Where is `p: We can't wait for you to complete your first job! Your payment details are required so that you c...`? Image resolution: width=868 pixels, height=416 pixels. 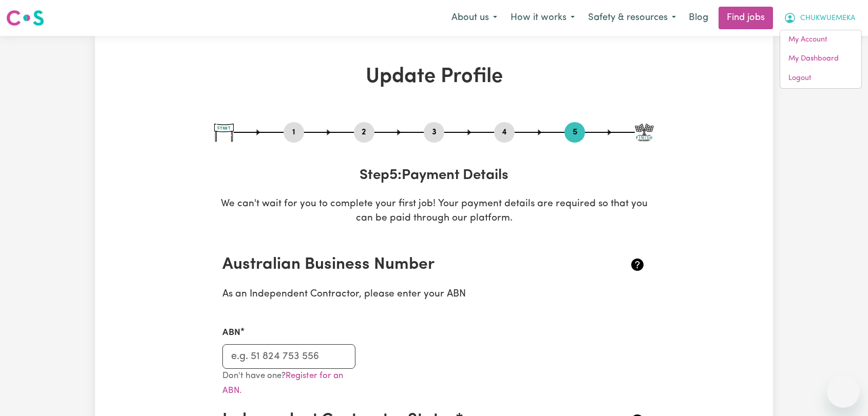
p: We can't wait for you to complete your first job! Your payment details are required so that you c... is located at coordinates (434, 212).